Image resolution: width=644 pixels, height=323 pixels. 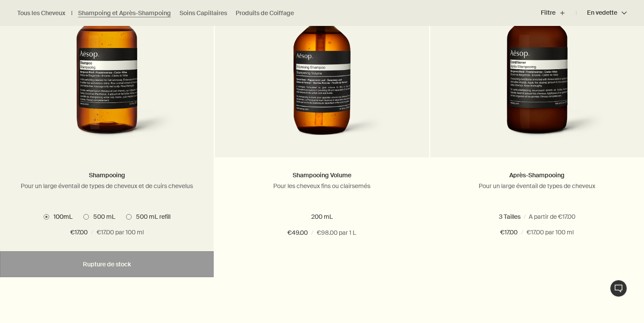 I want to click on span: 100mL, so click(x=61, y=216).